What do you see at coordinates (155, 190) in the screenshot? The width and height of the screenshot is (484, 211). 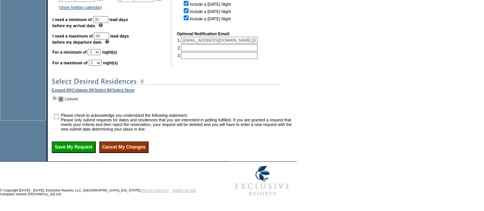 I see `a: PRIVACY POLICY` at bounding box center [155, 190].